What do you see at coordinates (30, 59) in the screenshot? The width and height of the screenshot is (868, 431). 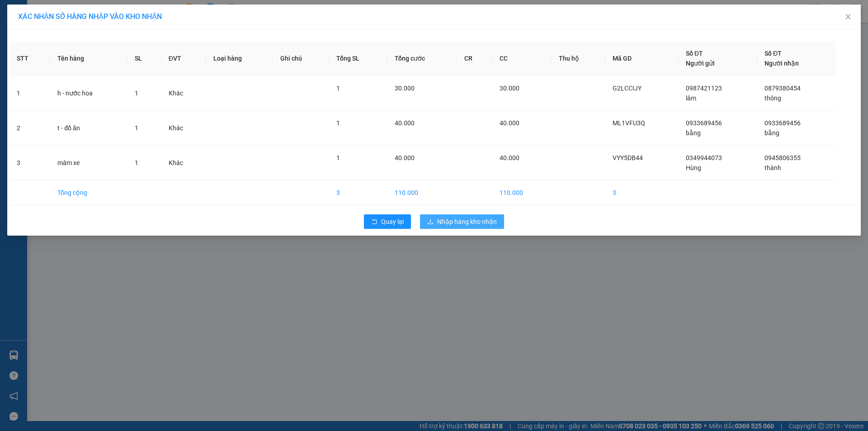 I see `th: STT` at bounding box center [30, 59].